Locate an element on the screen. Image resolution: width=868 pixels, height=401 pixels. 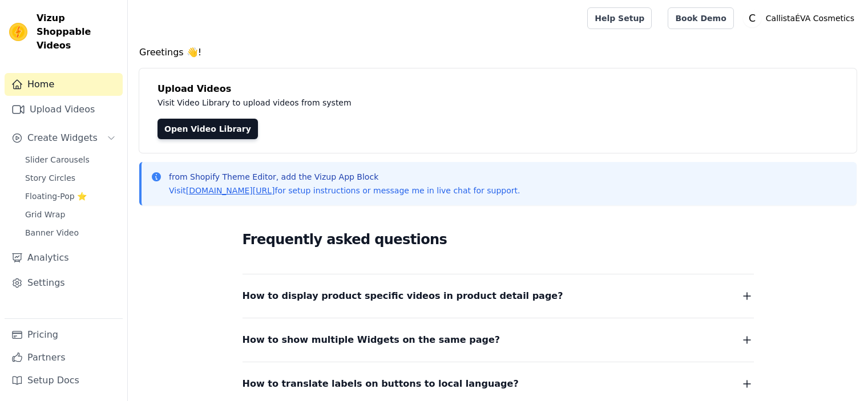
h2: Frequently asked questions is located at coordinates (498, 240).